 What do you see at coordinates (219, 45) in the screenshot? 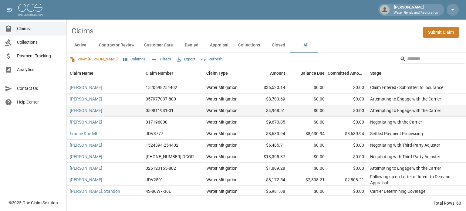
I see `button: Appraisal` at bounding box center [219, 45].